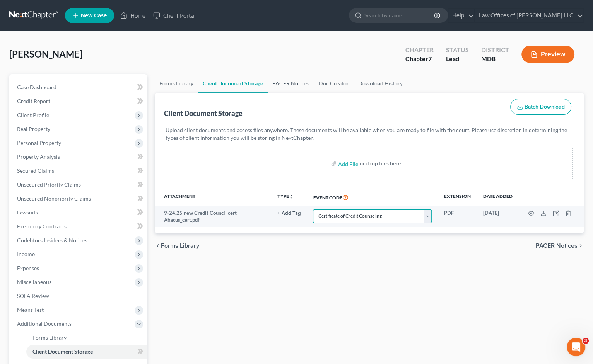 The image size is (593, 364). I want to click on span: Income, so click(26, 254).